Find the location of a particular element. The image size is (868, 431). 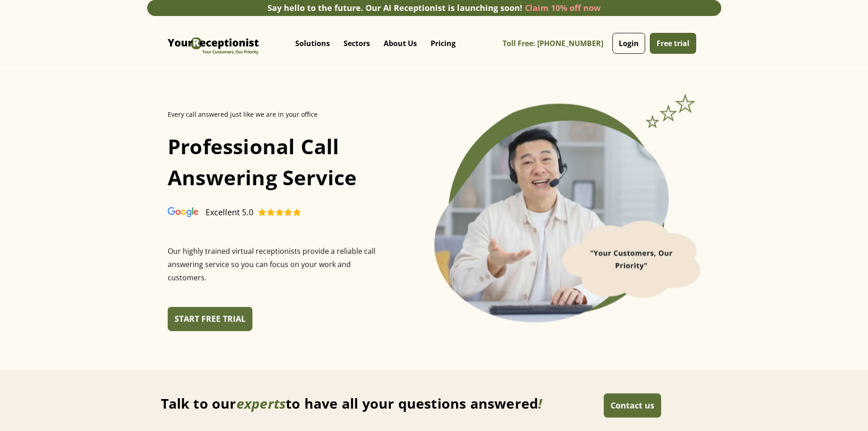

div: carousel is located at coordinates (556, 218).